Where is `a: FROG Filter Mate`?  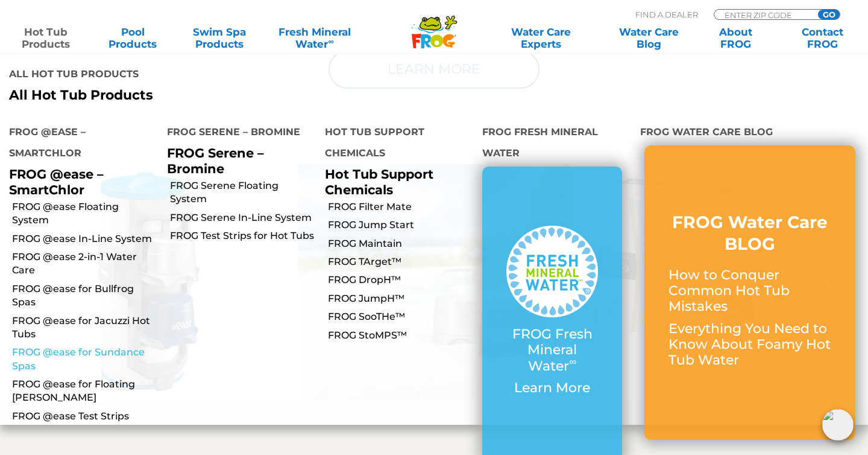 a: FROG Filter Mate is located at coordinates (401, 207).